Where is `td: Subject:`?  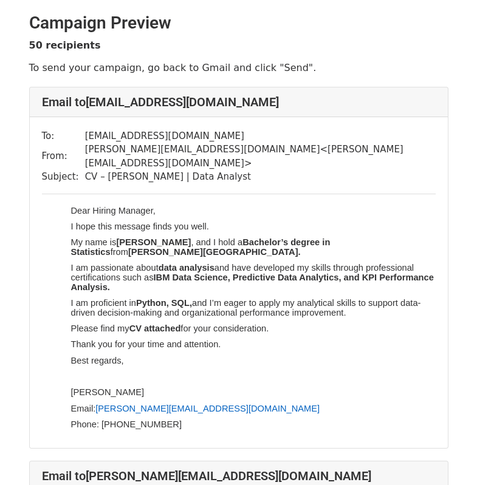 td: Subject: is located at coordinates (63, 177).